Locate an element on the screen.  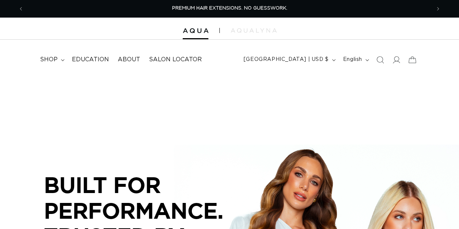
span: shop is located at coordinates (49, 59).